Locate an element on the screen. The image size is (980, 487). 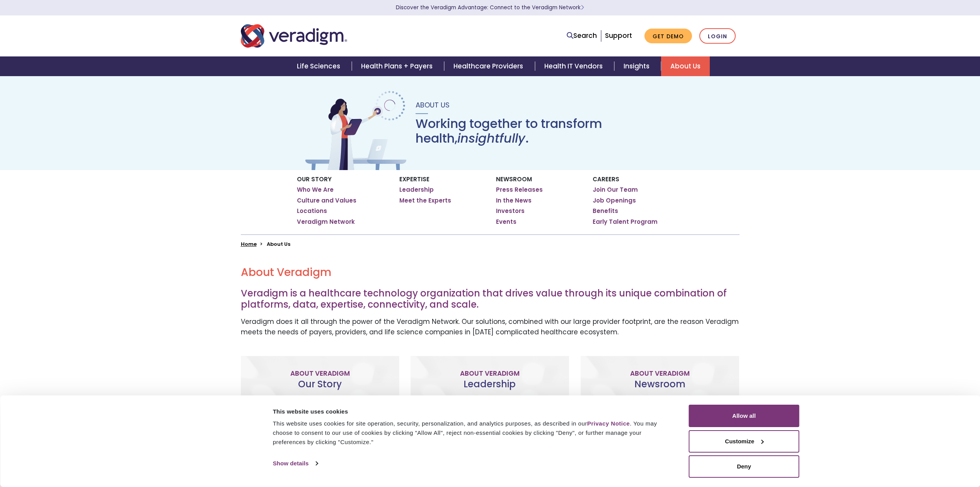
a: Veradigm logo is located at coordinates (294, 36).